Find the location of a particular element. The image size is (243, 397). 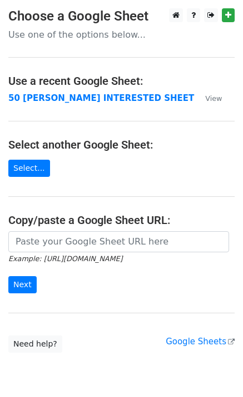

h3: Choose a Google Sheet is located at coordinates (121, 16).